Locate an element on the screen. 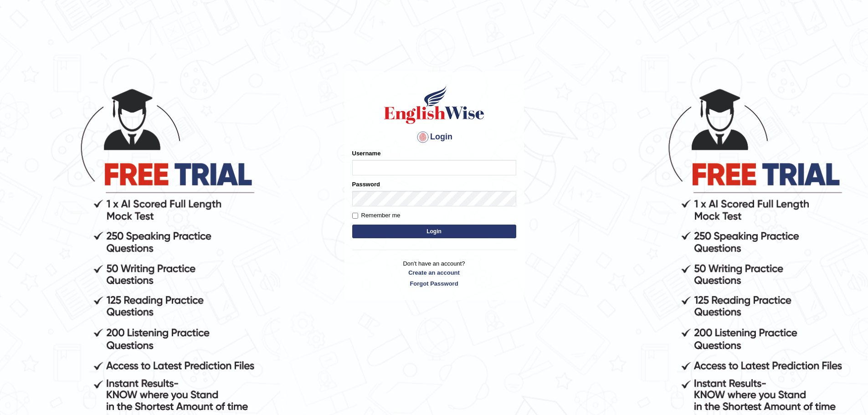  label: Remember me is located at coordinates (376, 215).